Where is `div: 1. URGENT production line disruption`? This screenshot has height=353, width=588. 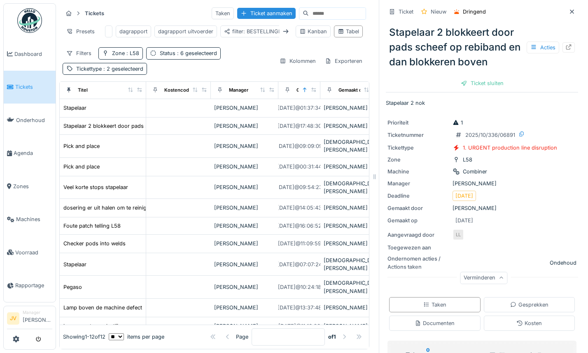
div: 1. URGENT production line disruption is located at coordinates (509, 148).